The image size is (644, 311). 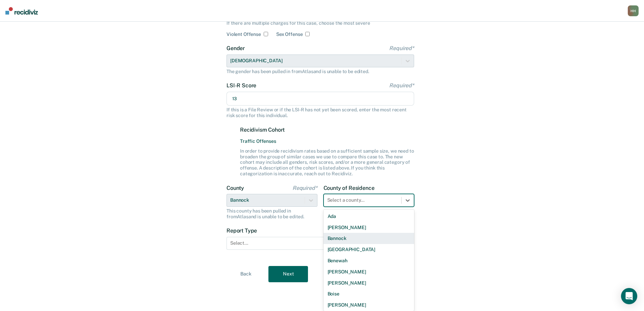 What do you see at coordinates (21, 11) in the screenshot?
I see `img: Recidiviz` at bounding box center [21, 11].